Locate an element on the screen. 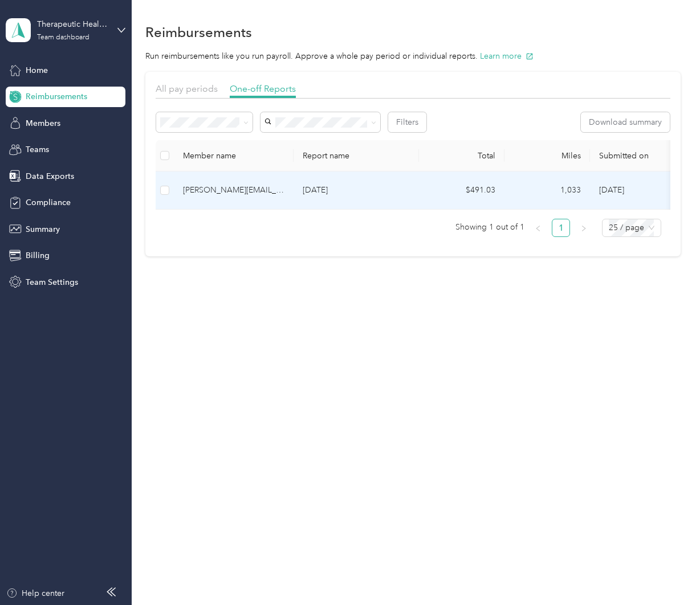 This screenshot has width=700, height=605. th: Submitted on is located at coordinates (633, 155).